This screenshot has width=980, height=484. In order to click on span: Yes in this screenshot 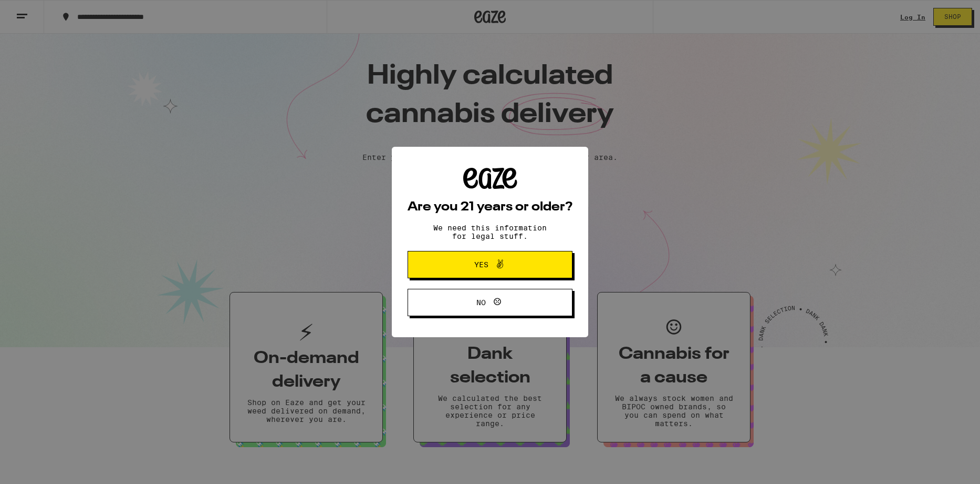, I will do `click(481, 264)`.